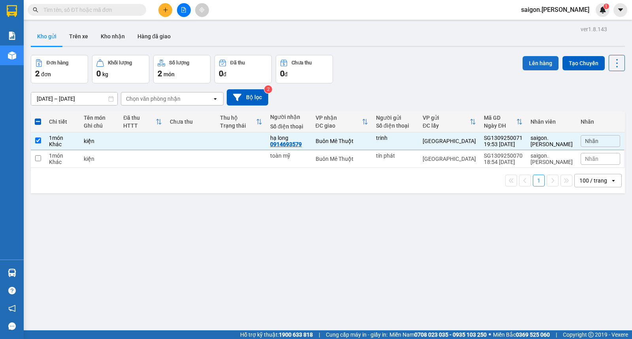 The width and height of the screenshot is (632, 339). What do you see at coordinates (12, 326) in the screenshot?
I see `span: message` at bounding box center [12, 326].